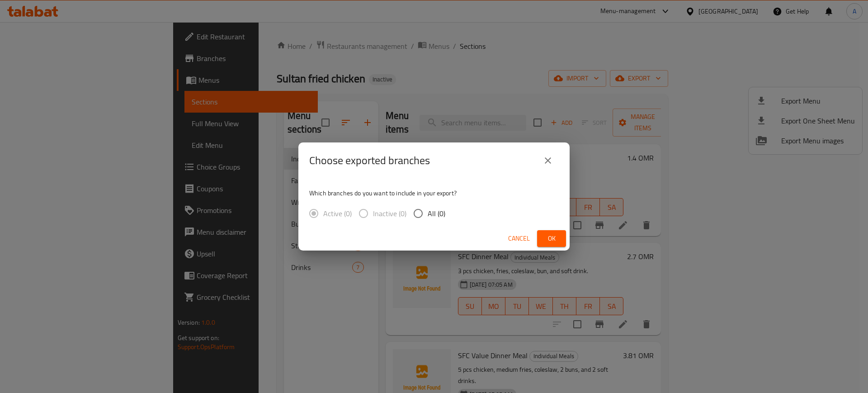 The image size is (868, 393). I want to click on p: Which branches do you want to include in your export?, so click(434, 193).